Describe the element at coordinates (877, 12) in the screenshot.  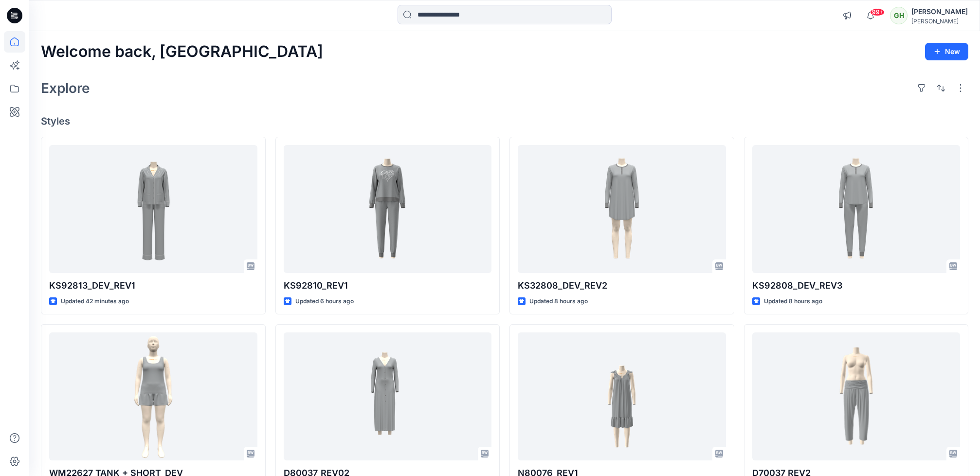
I see `span: 99+` at that location.